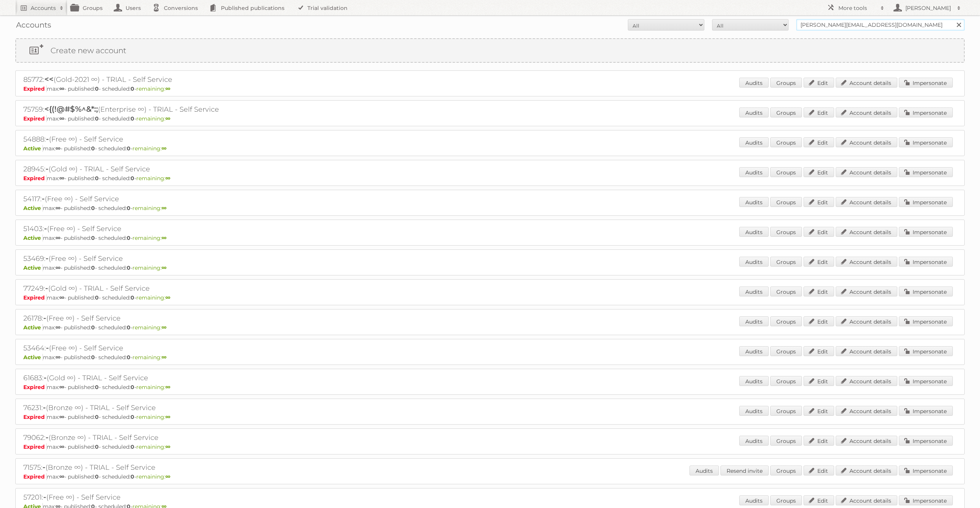 The image size is (980, 508). What do you see at coordinates (157, 80) in the screenshot?
I see `h2: 85772: (Gold-2021 ∞) - TRIAL - Self Service` at bounding box center [157, 80].